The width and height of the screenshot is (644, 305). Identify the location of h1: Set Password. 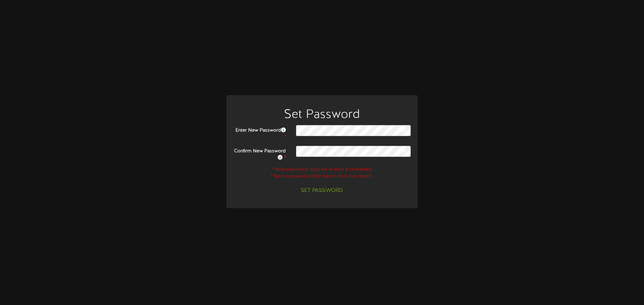
(322, 115).